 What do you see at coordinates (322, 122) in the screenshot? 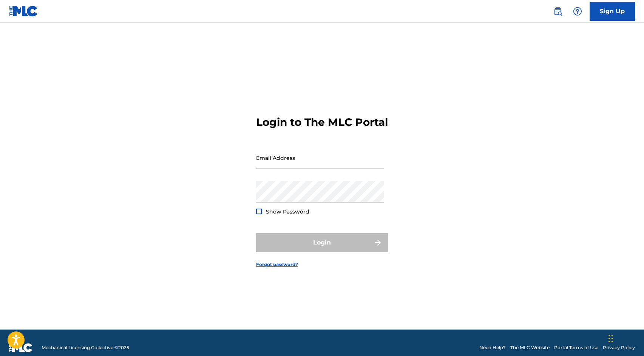
I see `h3: Login to The MLC Portal` at bounding box center [322, 122].